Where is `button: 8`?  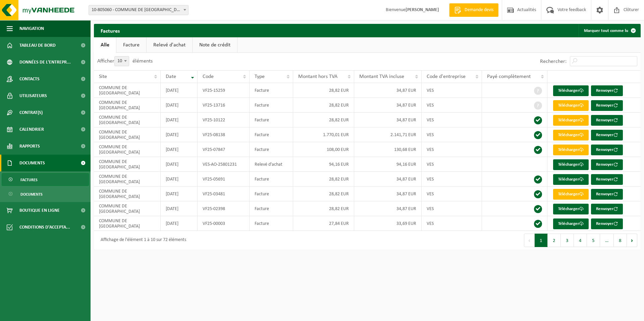 button: 8 is located at coordinates (620, 240).